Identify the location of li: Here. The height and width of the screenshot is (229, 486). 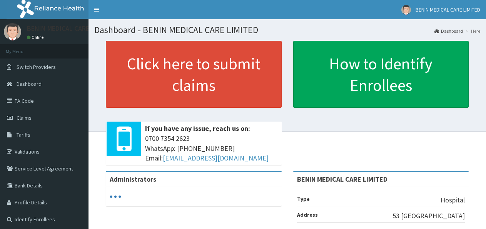
(472, 31).